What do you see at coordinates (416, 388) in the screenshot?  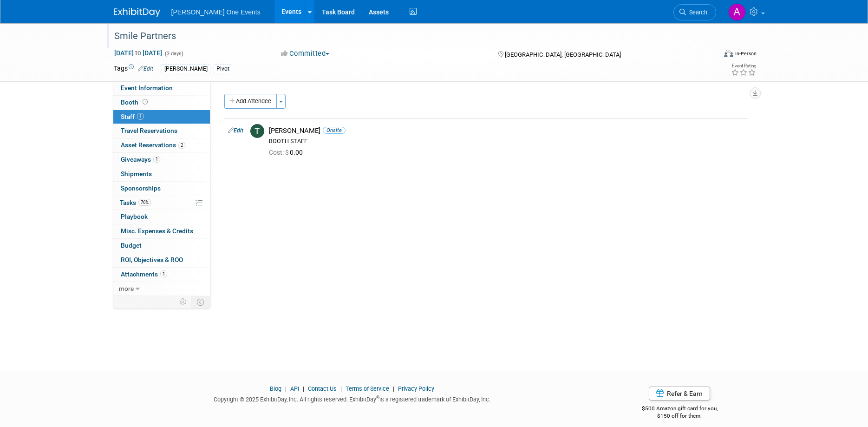 I see `a: Privacy Policy` at bounding box center [416, 388].